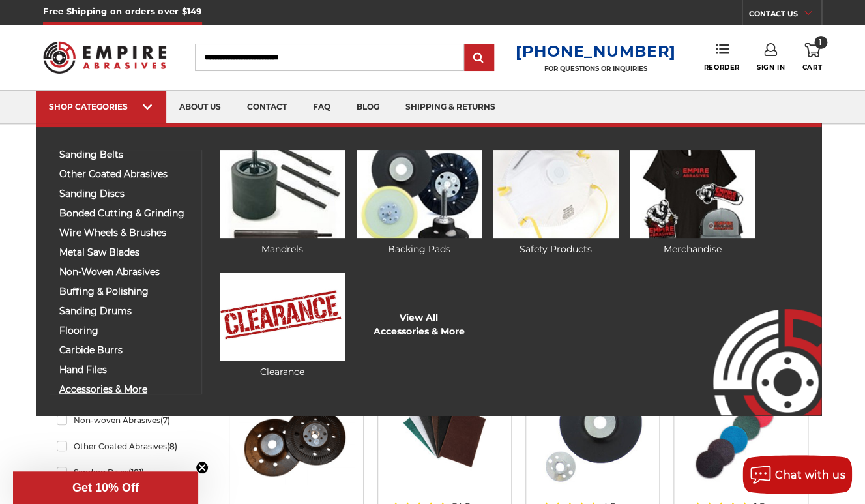 This screenshot has width=865, height=504. I want to click on span: (101), so click(136, 472).